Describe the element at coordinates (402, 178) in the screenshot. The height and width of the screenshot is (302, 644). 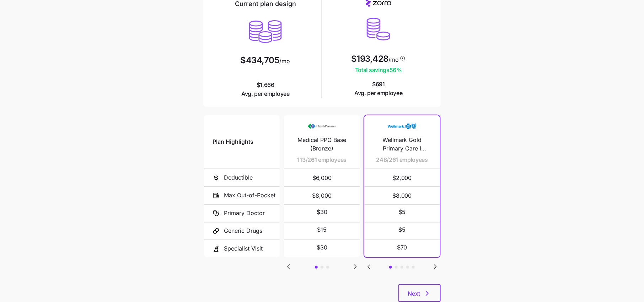
I see `span: $2,000` at that location.